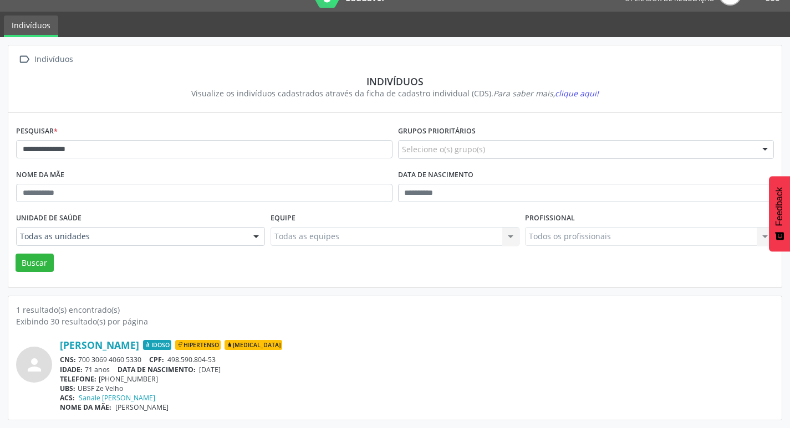  I want to click on button: Buscar, so click(34, 263).